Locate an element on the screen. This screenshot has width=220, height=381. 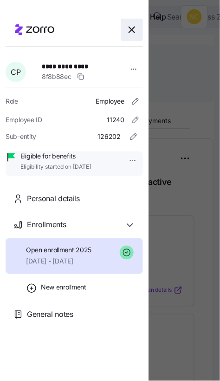
span: Eligible for benefits is located at coordinates (56, 156).